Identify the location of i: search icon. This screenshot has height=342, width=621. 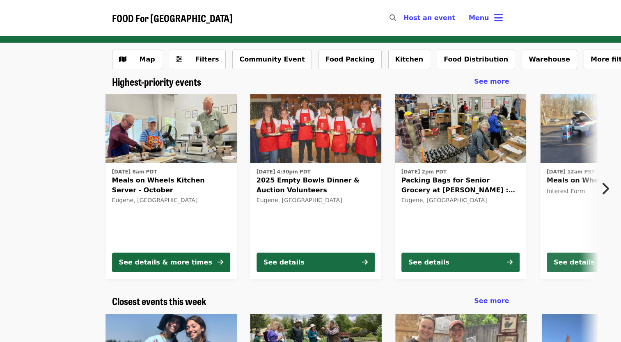
(393, 18).